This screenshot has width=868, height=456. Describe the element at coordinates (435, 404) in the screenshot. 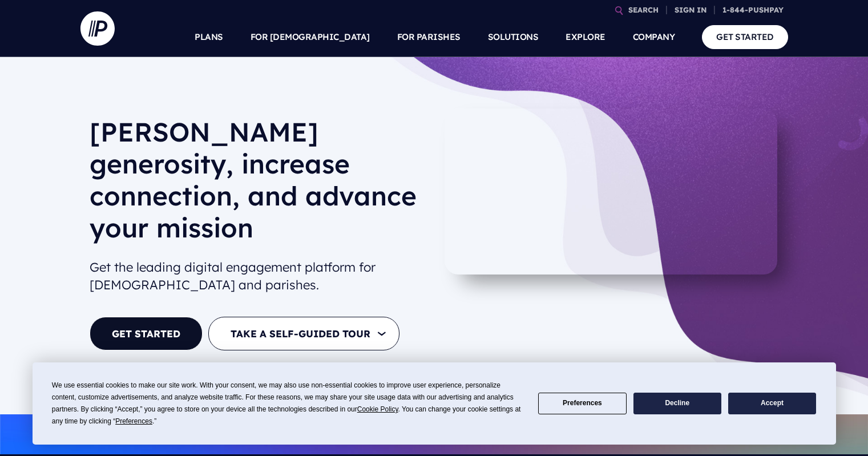

I see `div: Cookie Consent Prompt` at that location.